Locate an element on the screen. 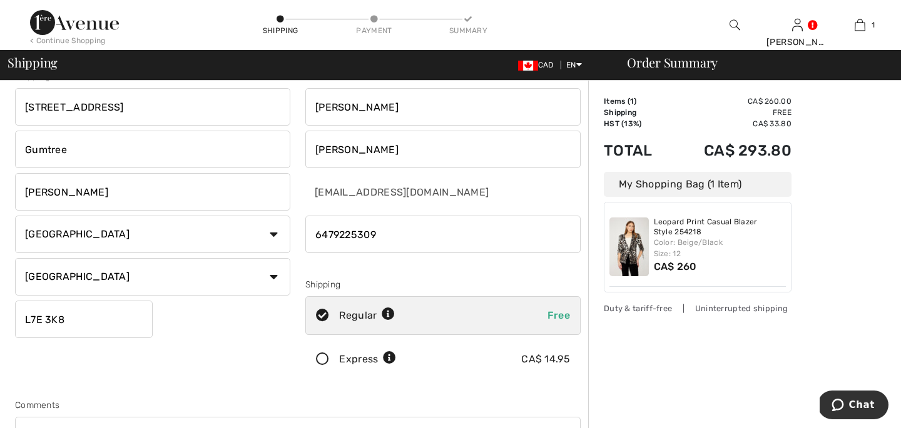 This screenshot has height=428, width=901. div: Order Summary is located at coordinates (752, 63).